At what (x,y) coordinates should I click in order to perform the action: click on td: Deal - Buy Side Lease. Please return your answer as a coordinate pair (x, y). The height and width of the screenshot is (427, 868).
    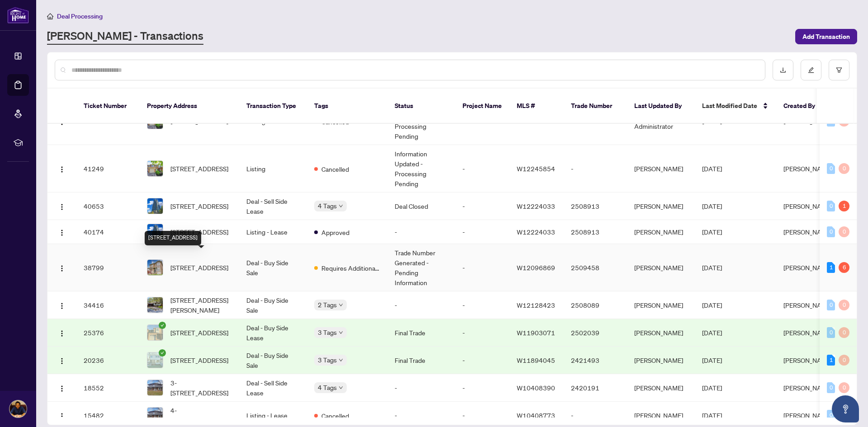
    Looking at the image, I should click on (273, 333).